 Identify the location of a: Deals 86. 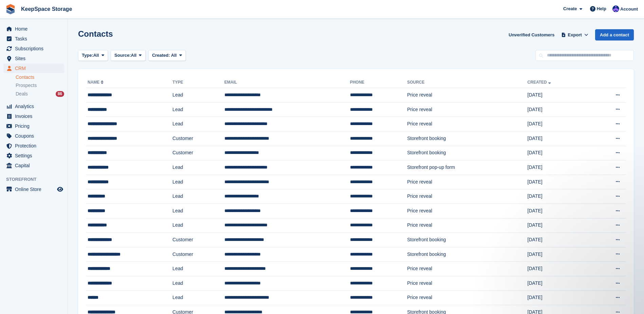
(40, 94).